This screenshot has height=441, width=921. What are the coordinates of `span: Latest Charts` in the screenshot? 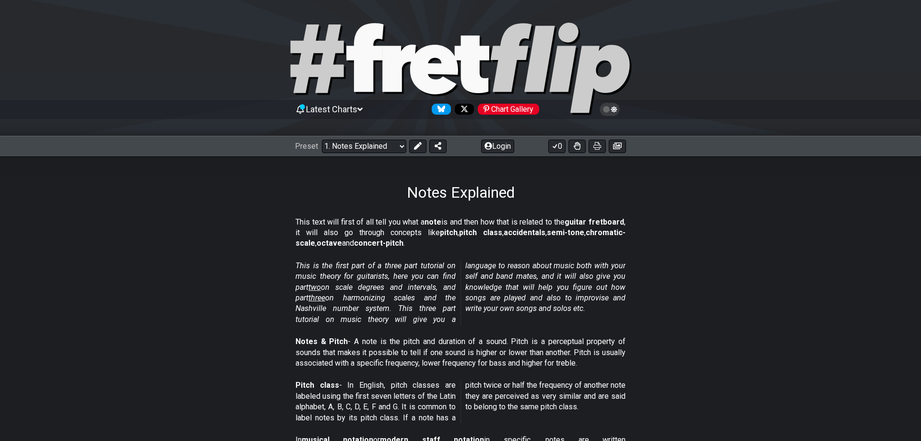 It's located at (331, 109).